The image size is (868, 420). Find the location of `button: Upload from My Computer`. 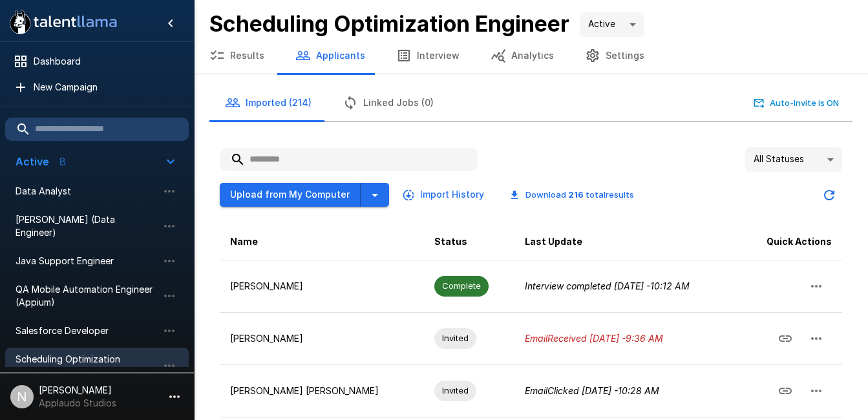

button: Upload from My Computer is located at coordinates (290, 194).